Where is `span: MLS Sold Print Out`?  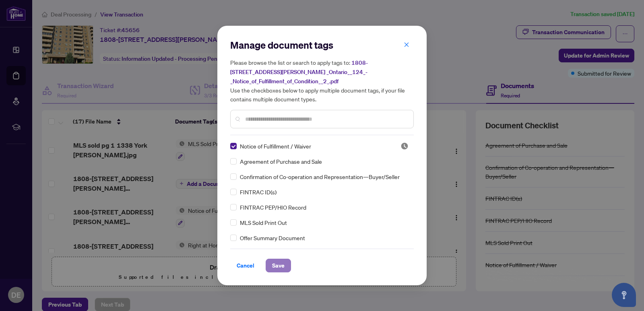
span: MLS Sold Print Out is located at coordinates (263, 222).